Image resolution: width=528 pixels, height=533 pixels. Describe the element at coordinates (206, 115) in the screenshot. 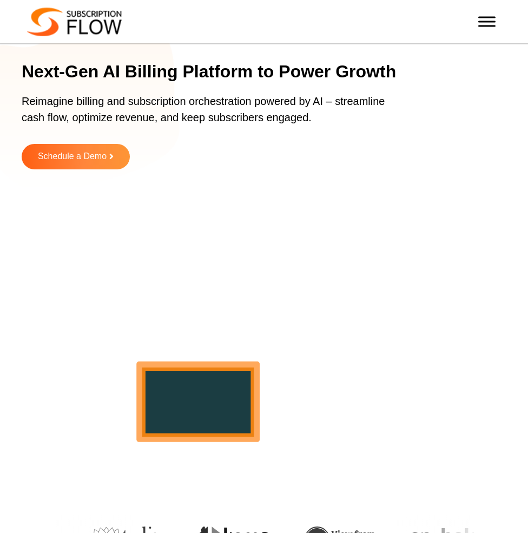

I see `p: Reimagine billing and subscription orchestration powered by AI – streamline cash flow, optimize r...` at that location.